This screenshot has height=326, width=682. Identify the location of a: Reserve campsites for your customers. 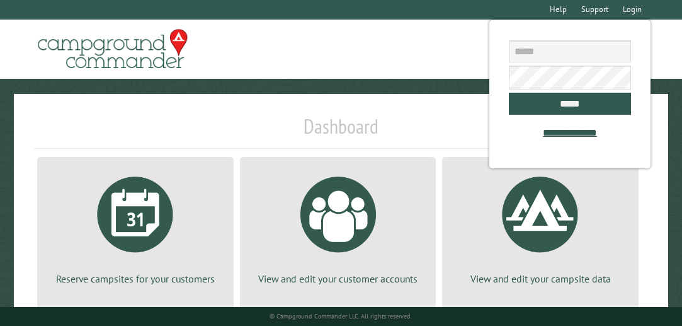
(135, 226).